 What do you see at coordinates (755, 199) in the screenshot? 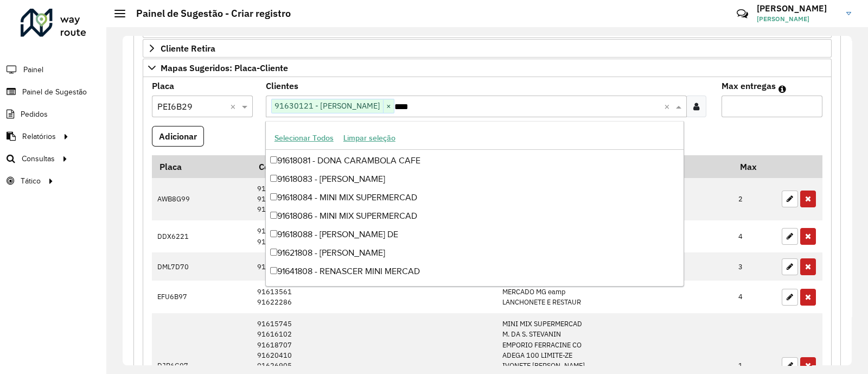
I see `td: 2` at bounding box center [755, 199].